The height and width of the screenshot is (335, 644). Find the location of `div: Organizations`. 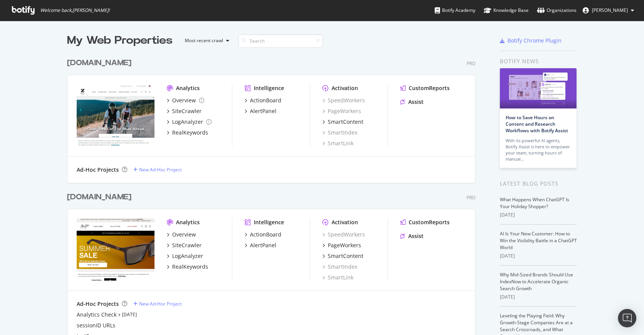

div: Organizations is located at coordinates (557, 11).